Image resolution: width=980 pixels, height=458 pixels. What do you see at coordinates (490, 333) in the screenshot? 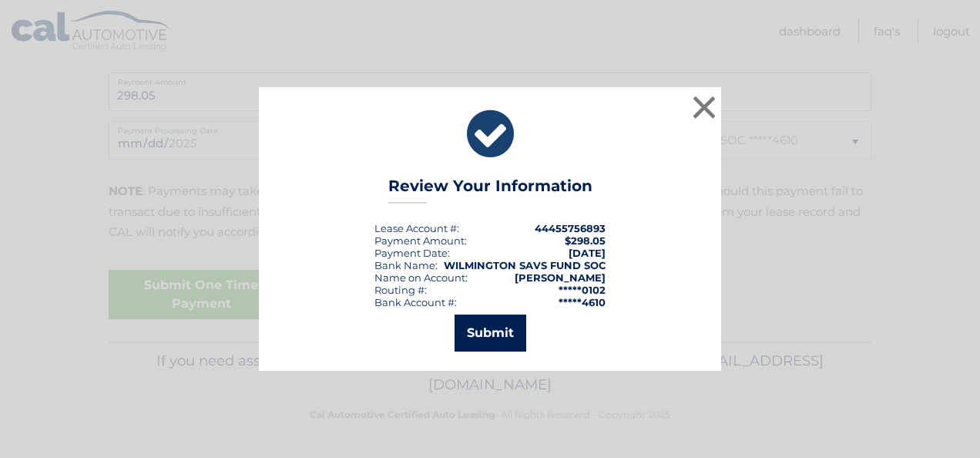
I see `button: Submit` at bounding box center [490, 333].